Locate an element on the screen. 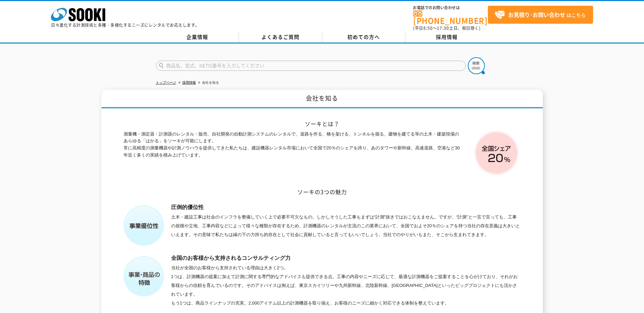 The image size is (644, 313). h2: ソーキとは？ is located at coordinates (322, 124).